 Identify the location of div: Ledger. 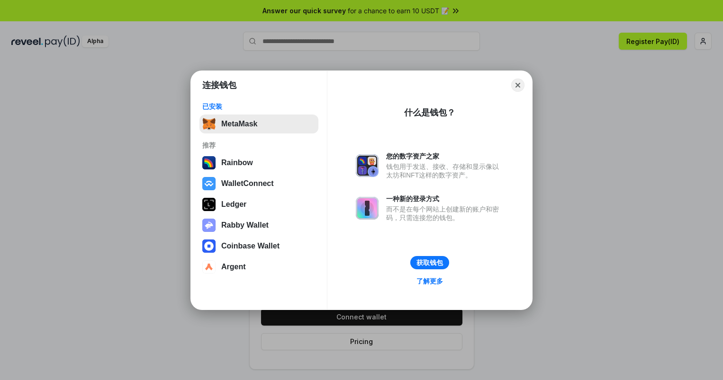
(233, 205).